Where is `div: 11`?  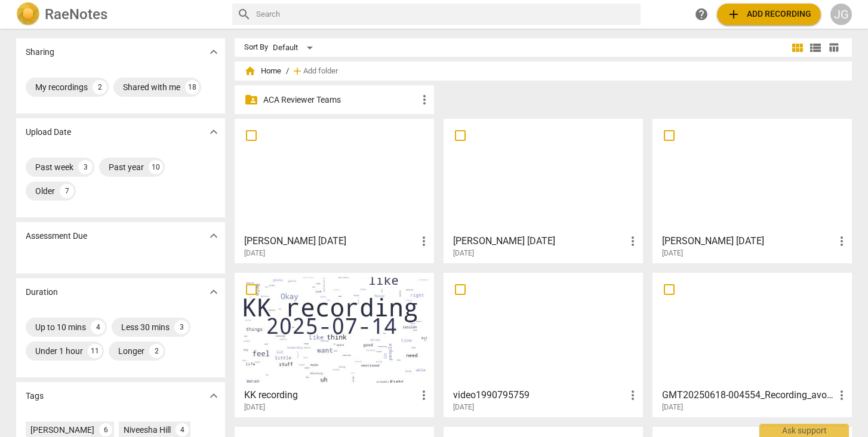
div: 11 is located at coordinates (95, 351).